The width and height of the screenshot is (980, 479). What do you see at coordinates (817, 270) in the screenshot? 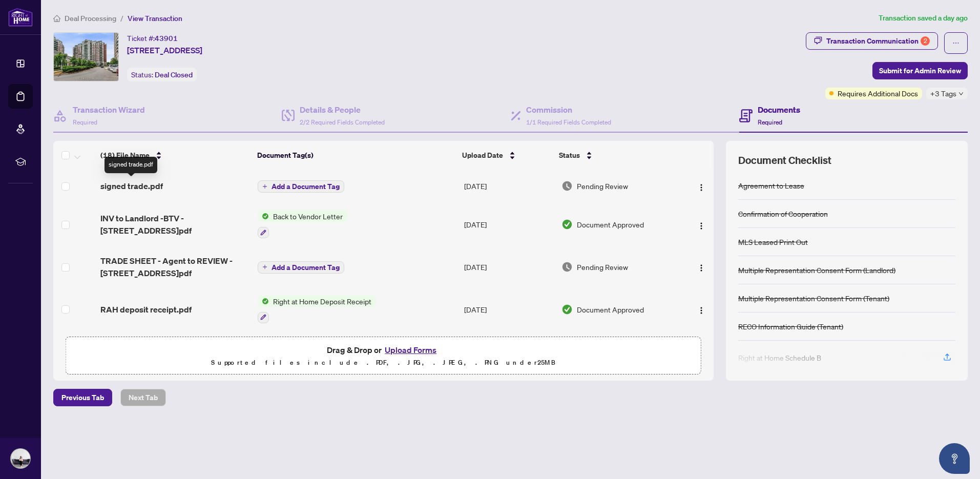
I see `div: Multiple Representation Consent Form (Landlord)` at bounding box center [817, 270].